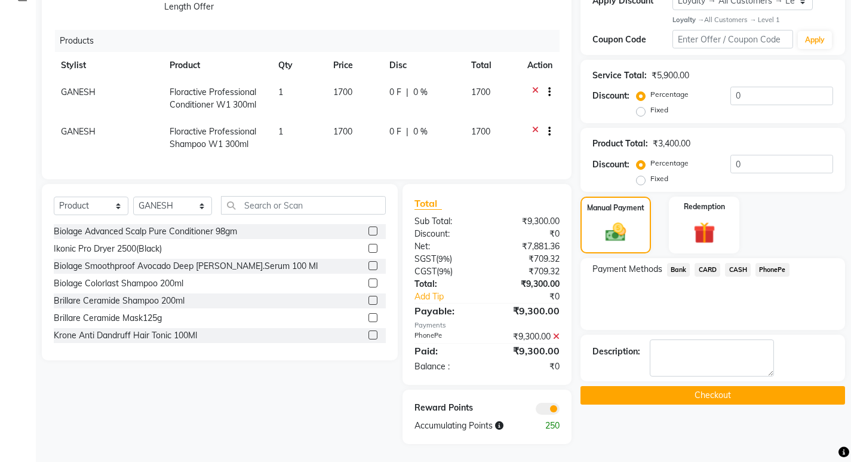 This screenshot has width=851, height=462. Describe the element at coordinates (446, 246) in the screenshot. I see `div: Net:` at that location.